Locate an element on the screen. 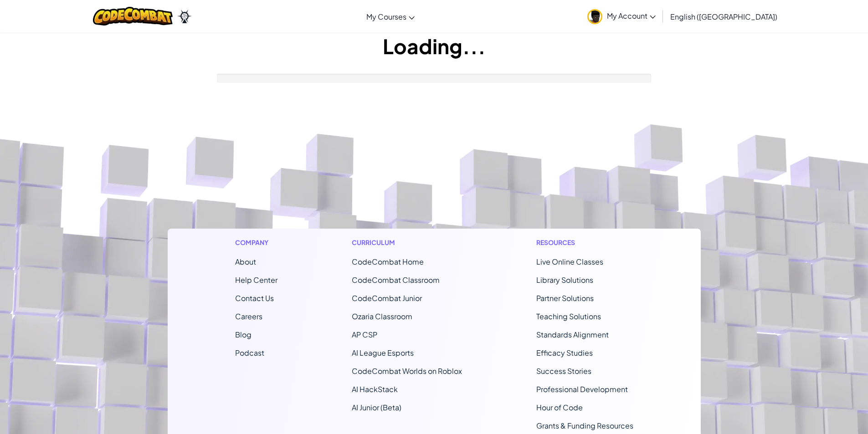 This screenshot has width=868, height=434. a: Efficacy Studies is located at coordinates (564, 352).